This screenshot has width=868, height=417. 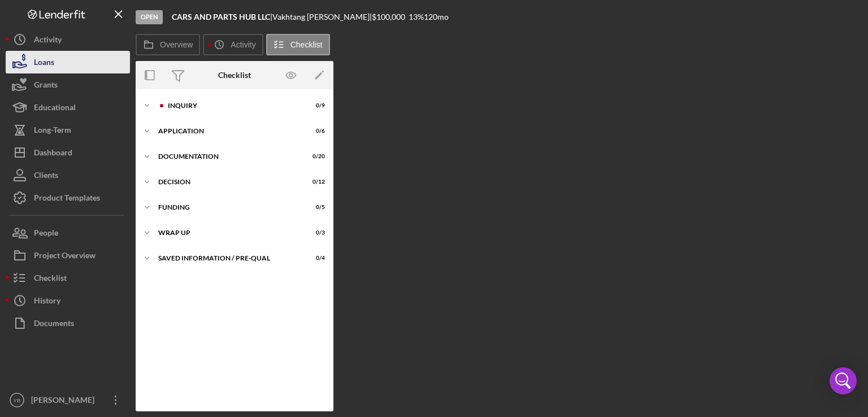 I want to click on div: Project Overview, so click(x=64, y=257).